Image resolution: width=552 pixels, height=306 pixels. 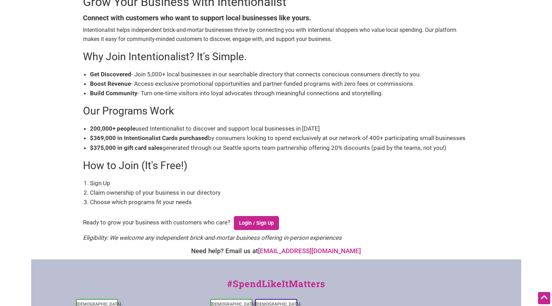 What do you see at coordinates (280, 148) in the screenshot?
I see `li: generated through our Seattle sports team partnership offering 20% discounts (paid by the teams, ...` at bounding box center [280, 148].